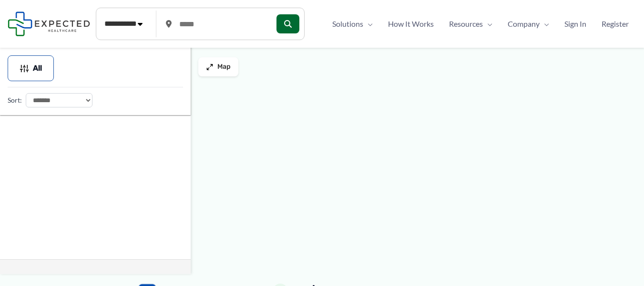 This screenshot has width=644, height=286. I want to click on span: Register, so click(615, 24).